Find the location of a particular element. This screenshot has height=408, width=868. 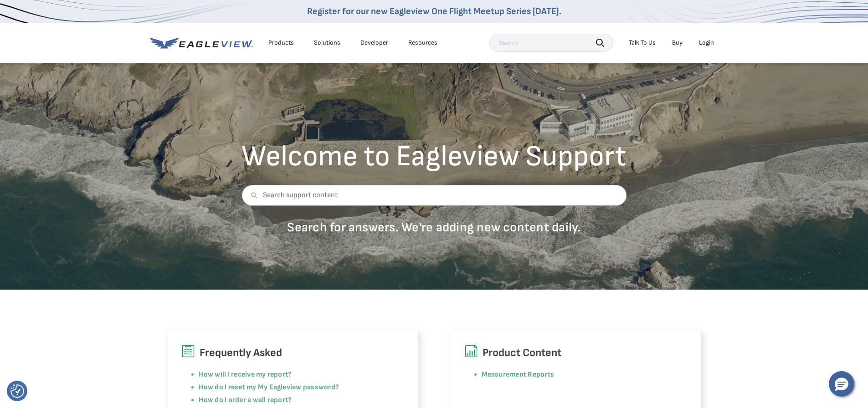

a: Measurement Reports is located at coordinates (518, 375).